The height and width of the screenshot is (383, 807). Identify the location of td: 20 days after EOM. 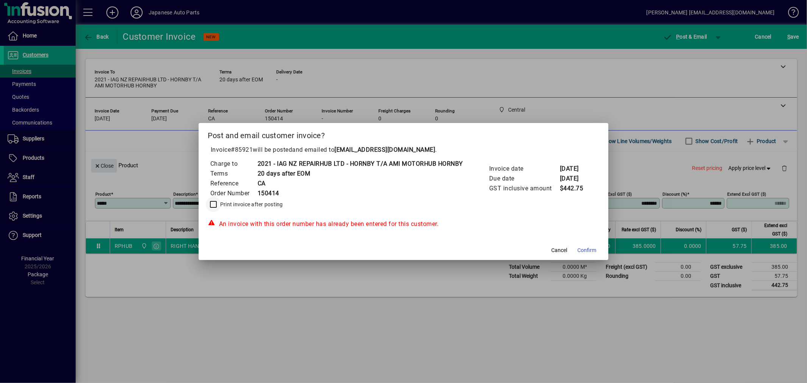
(360, 174).